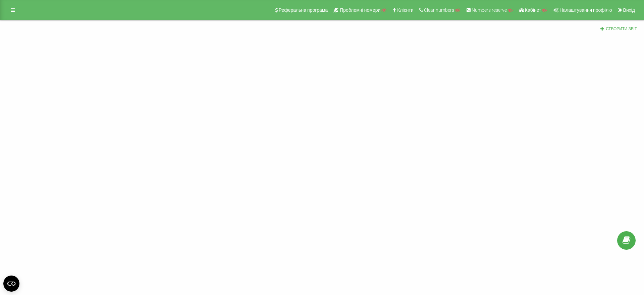 The width and height of the screenshot is (644, 295). What do you see at coordinates (405, 10) in the screenshot?
I see `span: Клієнти` at bounding box center [405, 10].